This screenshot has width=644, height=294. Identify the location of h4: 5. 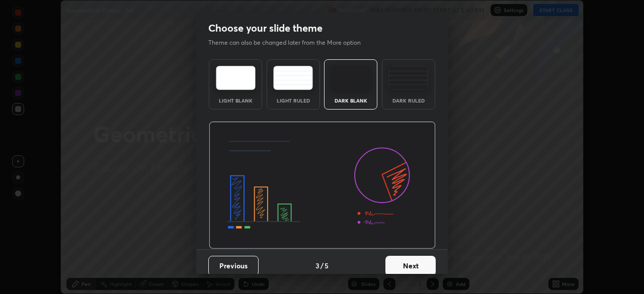
(327, 266).